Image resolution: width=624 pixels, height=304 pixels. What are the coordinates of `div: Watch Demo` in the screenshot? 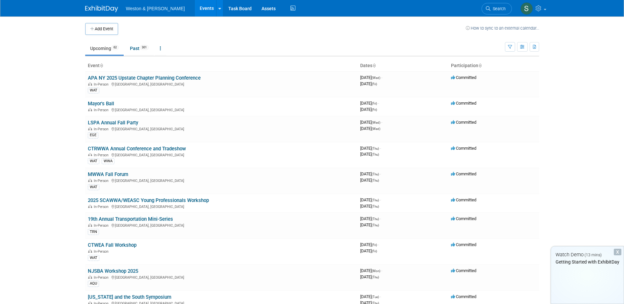 It's located at (587, 255).